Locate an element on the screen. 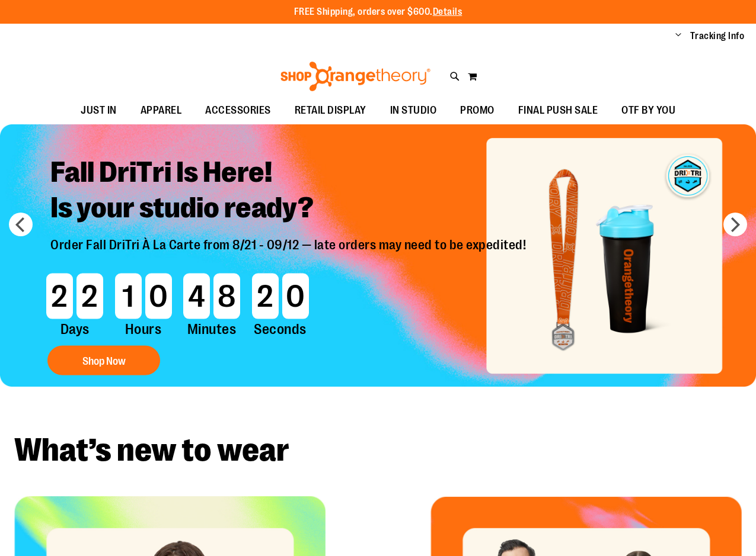  h2: Fall DriTri Is Here! Is your studio ready? is located at coordinates (289, 191).